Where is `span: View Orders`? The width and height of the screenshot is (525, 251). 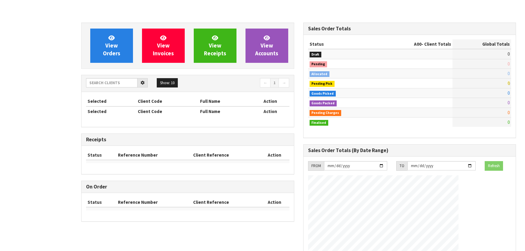
span: View Orders is located at coordinates (112, 45).